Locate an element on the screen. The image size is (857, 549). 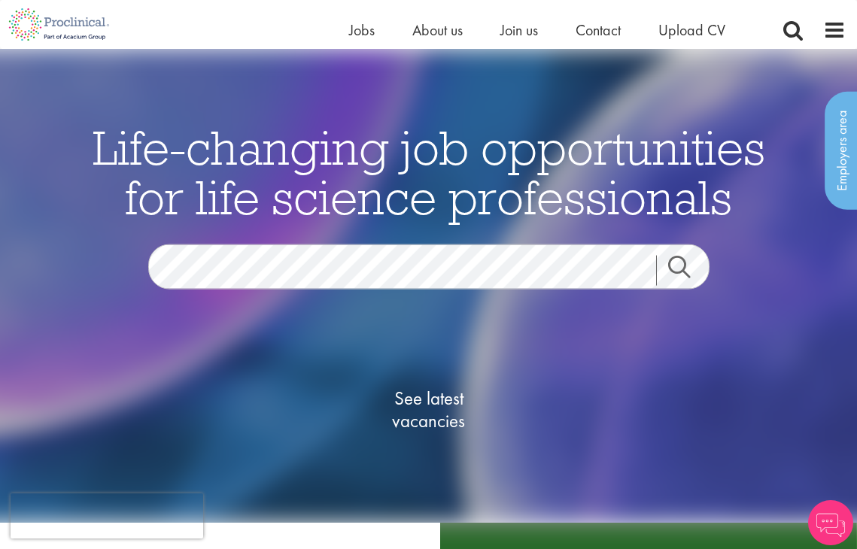
a: About us is located at coordinates (437, 30).